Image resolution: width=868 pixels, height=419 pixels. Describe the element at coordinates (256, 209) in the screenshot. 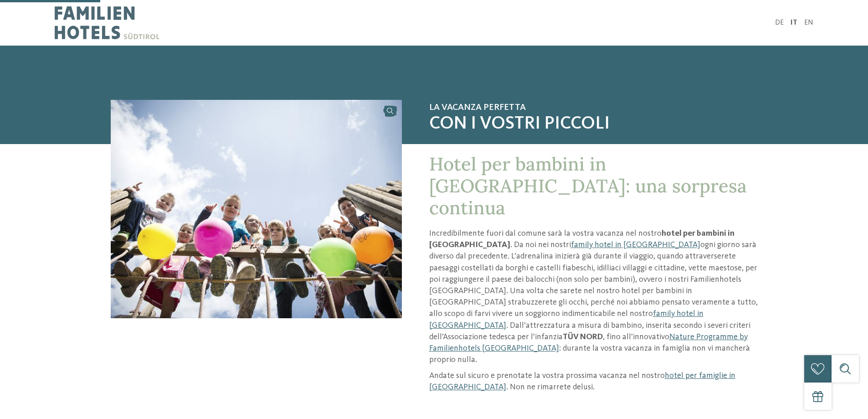

I see `a: Hotel per bambini in Trentino: giochi e avventure a volontà` at that location.